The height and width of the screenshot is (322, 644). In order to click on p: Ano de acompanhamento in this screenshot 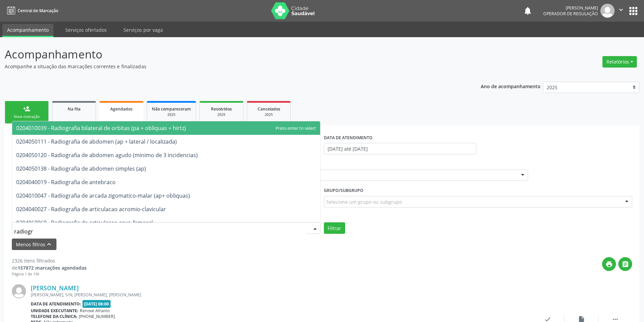, I will do `click(510, 86)`.